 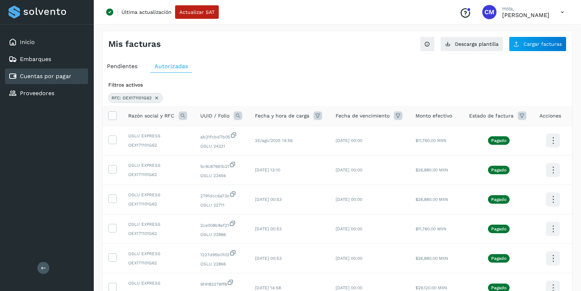 I want to click on span: OSLU 24321, so click(x=222, y=146).